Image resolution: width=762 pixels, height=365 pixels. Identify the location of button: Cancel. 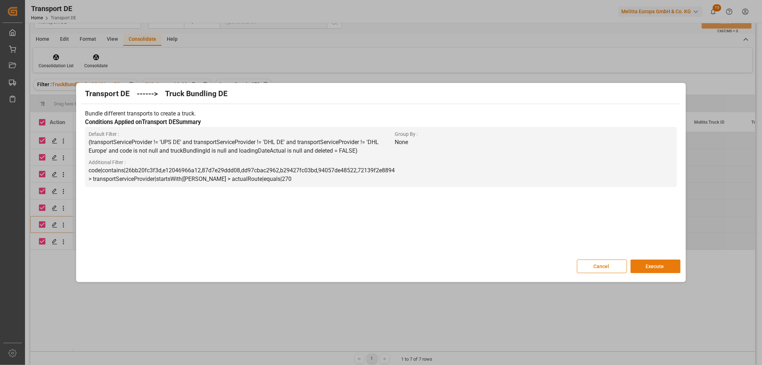
(602, 266).